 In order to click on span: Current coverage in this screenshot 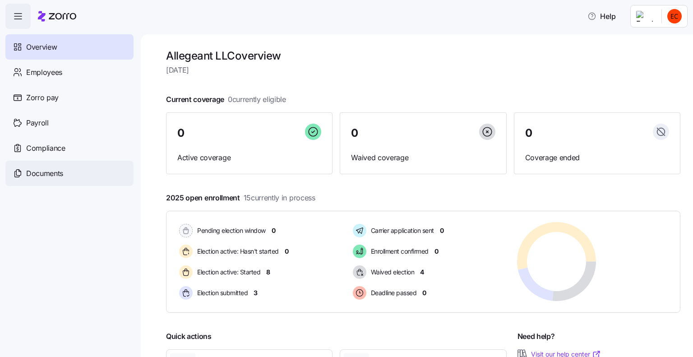, I will do `click(226, 99)`.